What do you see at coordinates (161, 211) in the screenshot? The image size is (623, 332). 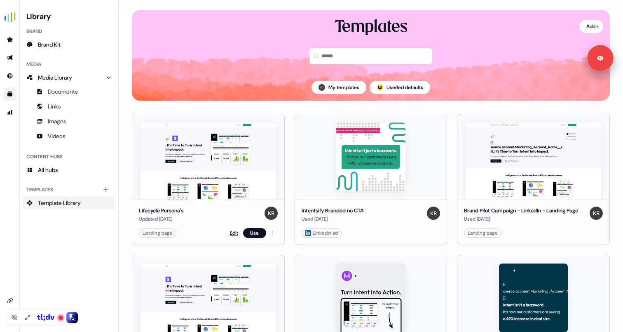 I see `div: Lifecycle Persona's` at bounding box center [161, 211].